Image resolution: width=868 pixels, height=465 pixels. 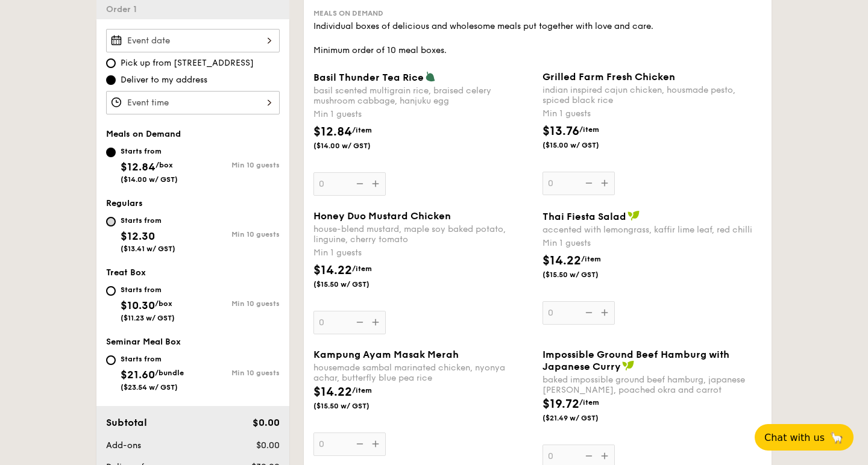 I want to click on span: Impossible Ground Beef Hamburg with Japanese Curry, so click(x=636, y=360).